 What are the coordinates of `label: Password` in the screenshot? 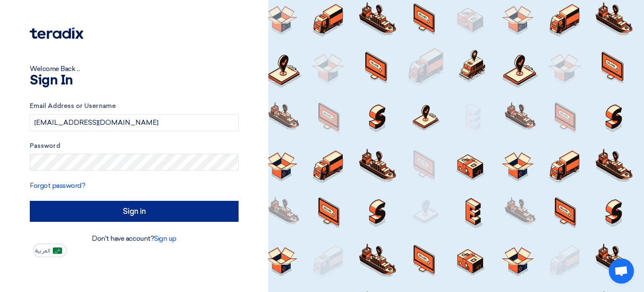 It's located at (134, 146).